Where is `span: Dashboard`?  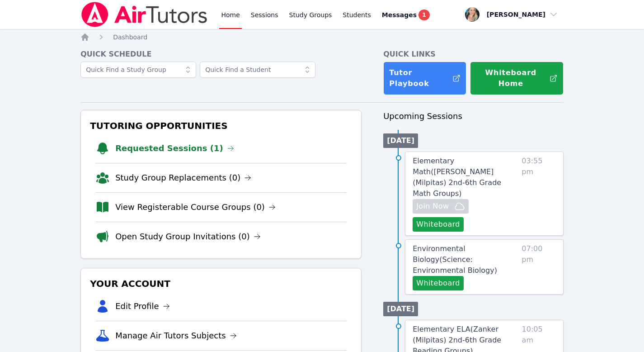 span: Dashboard is located at coordinates (130, 37).